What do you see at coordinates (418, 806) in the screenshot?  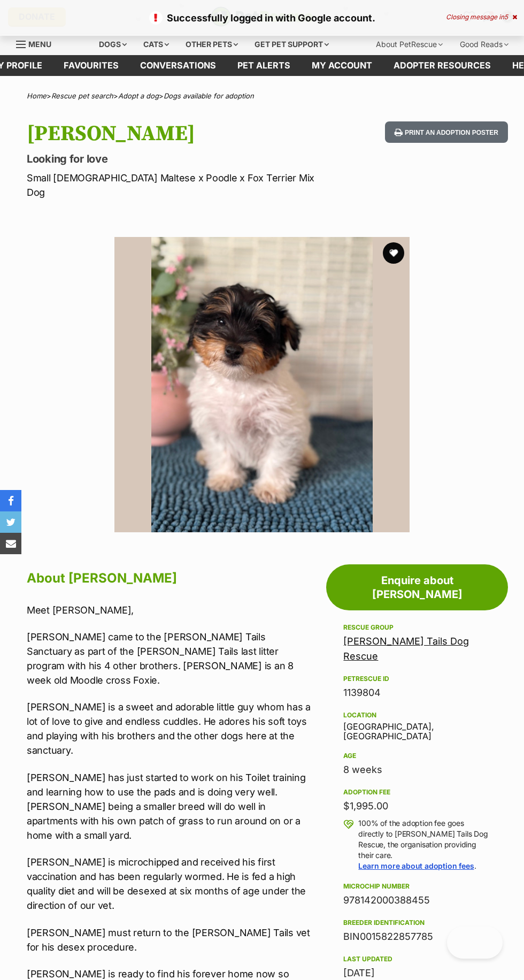 I see `div: $1,995.00` at bounding box center [418, 806].